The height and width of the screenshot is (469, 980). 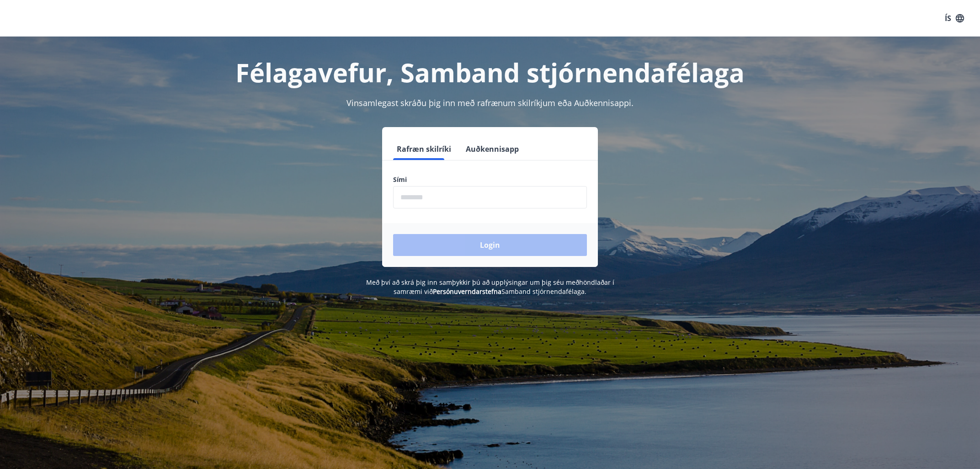 I want to click on label: Sími, so click(x=490, y=179).